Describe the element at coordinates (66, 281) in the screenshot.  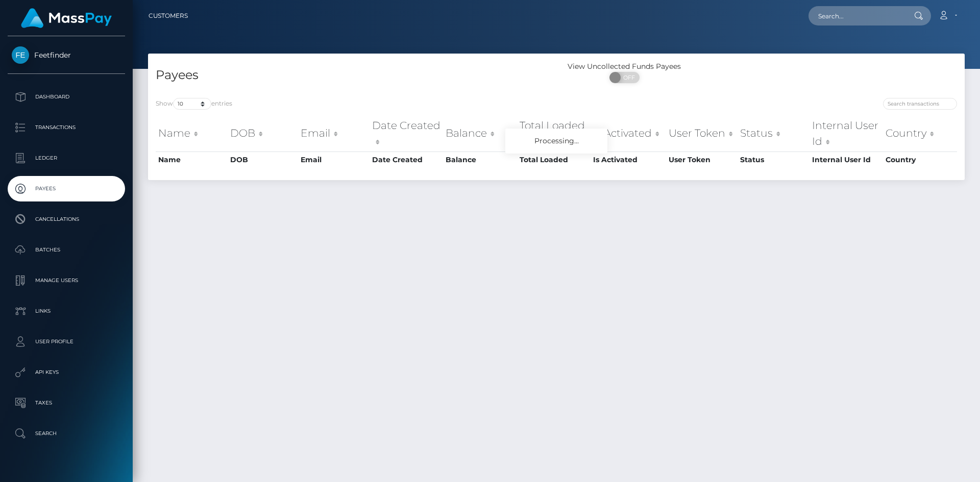
I see `a: Manage Users` at that location.